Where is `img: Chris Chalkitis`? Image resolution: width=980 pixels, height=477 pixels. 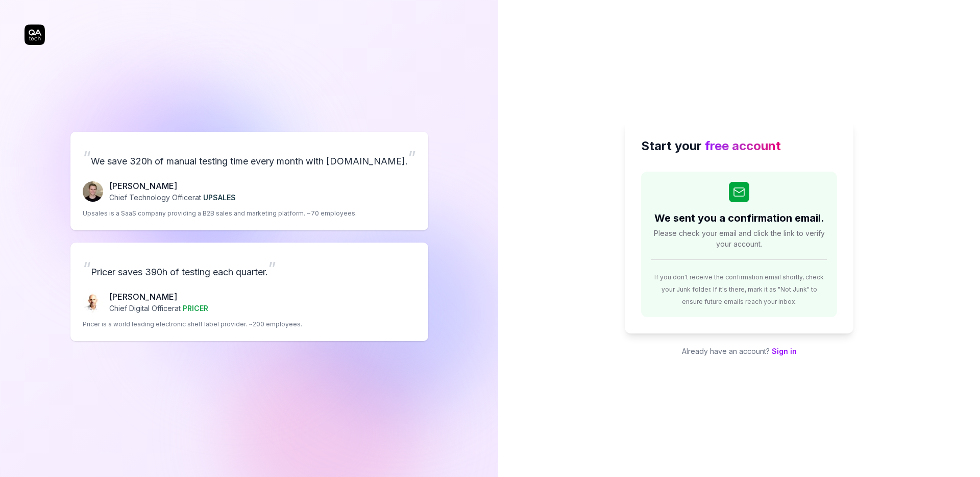
img: Chris Chalkitis is located at coordinates (93, 302).